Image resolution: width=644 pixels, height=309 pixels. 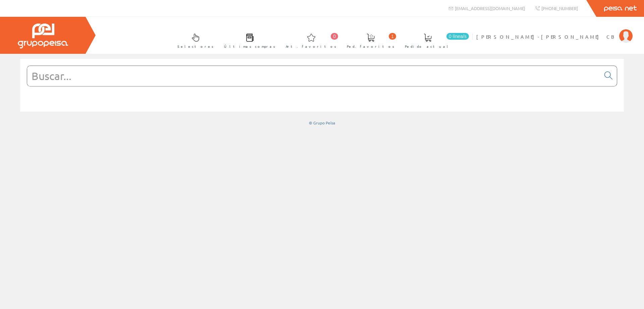 I want to click on span: Art. favoritos, so click(x=311, y=46).